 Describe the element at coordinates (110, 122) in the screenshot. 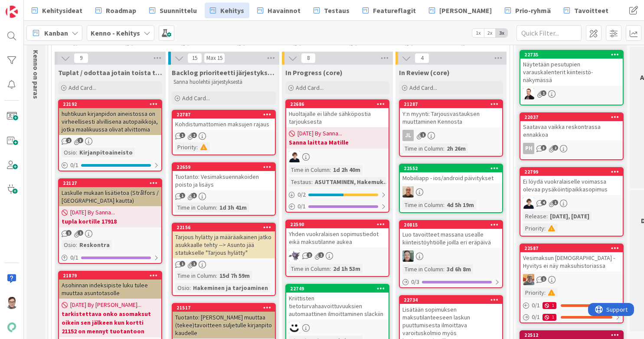

I see `div: huhtikuun kirjanpidon aineistossa on virheellisesti alvillisena autopaikkoja, jotka maalikuussa o...` at that location.